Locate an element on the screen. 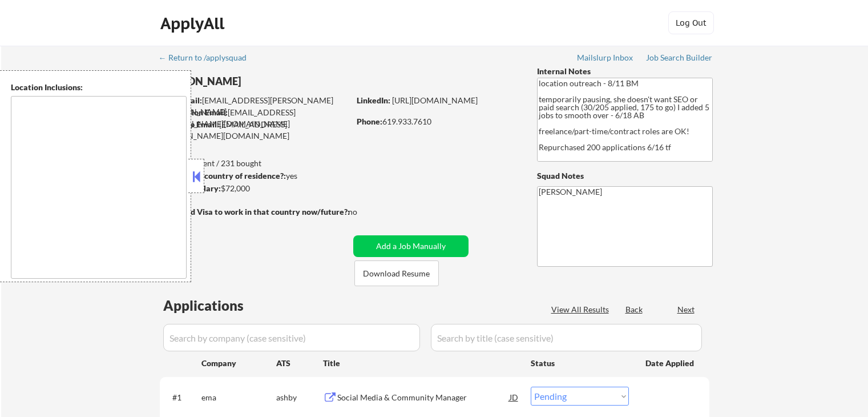 The width and height of the screenshot is (868, 417). div: Back is located at coordinates (634, 310).